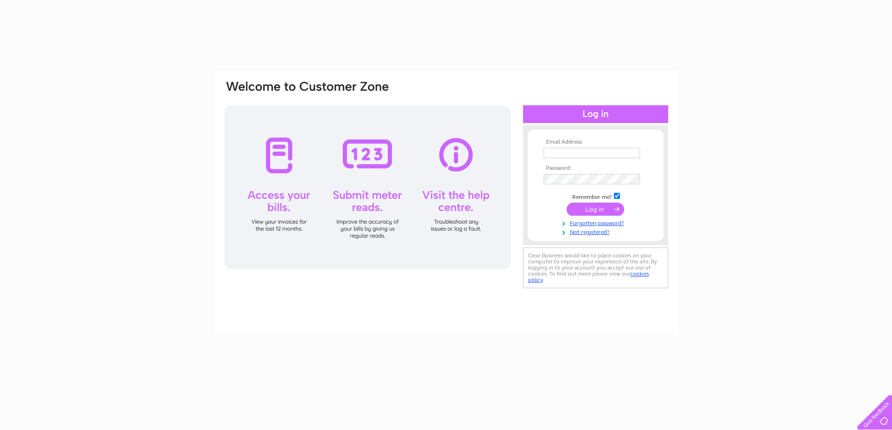  I want to click on th: Password:, so click(595, 168).